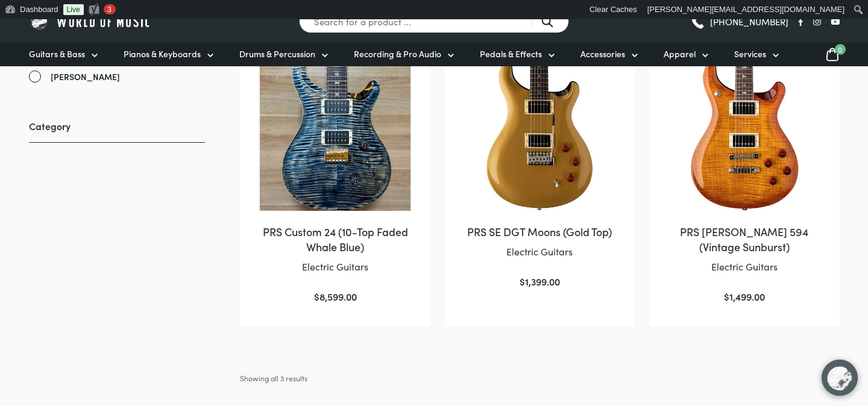 The image size is (868, 406). What do you see at coordinates (539, 231) in the screenshot?
I see `h2: PRS SE DGT Moons (Gold Top)` at bounding box center [539, 231].